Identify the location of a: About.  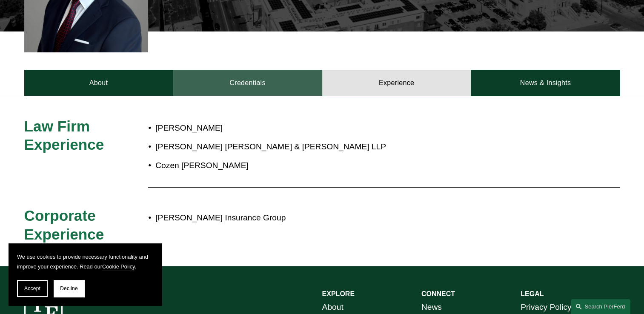
(99, 83).